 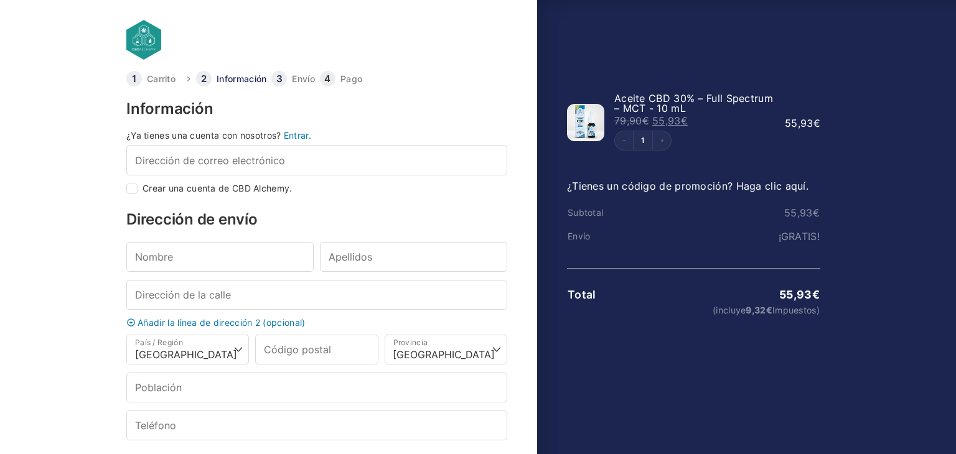 I want to click on bdi: 79,90, so click(x=631, y=121).